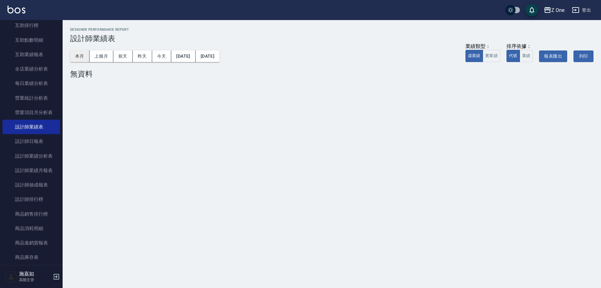 This screenshot has height=288, width=601. What do you see at coordinates (31, 272) in the screenshot?
I see `a: 商品庫存盤點表` at bounding box center [31, 272].